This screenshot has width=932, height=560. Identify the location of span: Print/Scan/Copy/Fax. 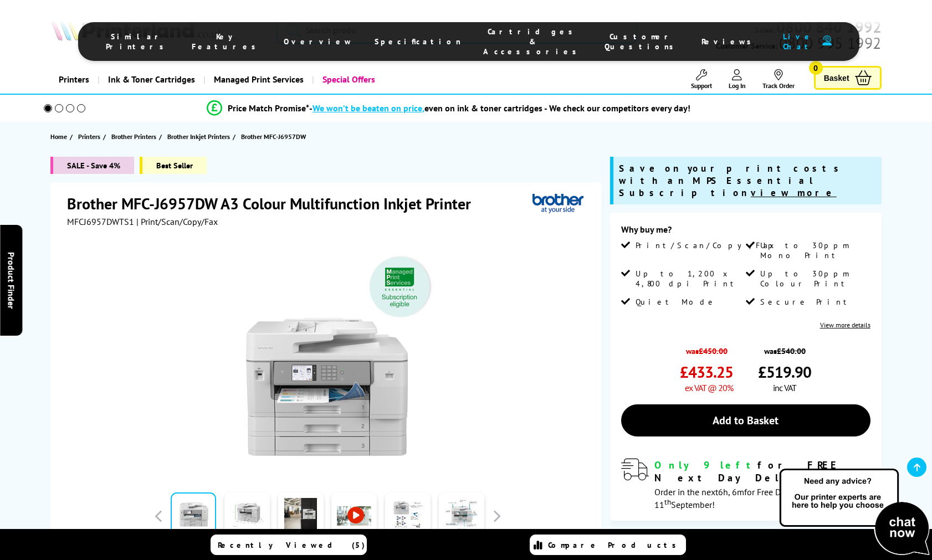
(707, 245).